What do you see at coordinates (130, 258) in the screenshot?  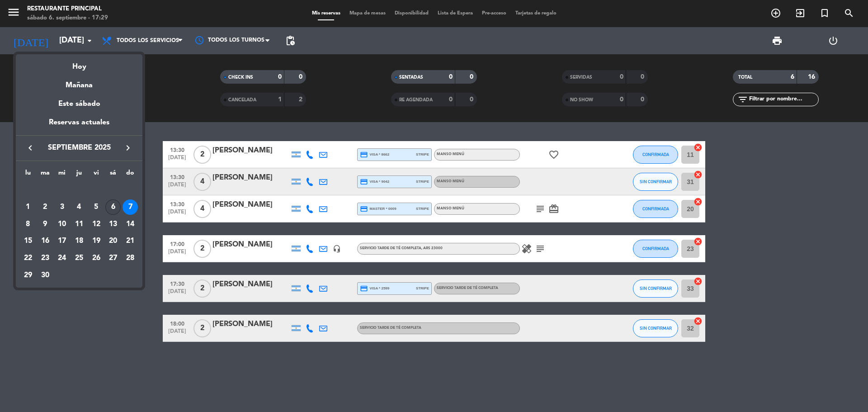 I see `div: 28` at bounding box center [130, 258].